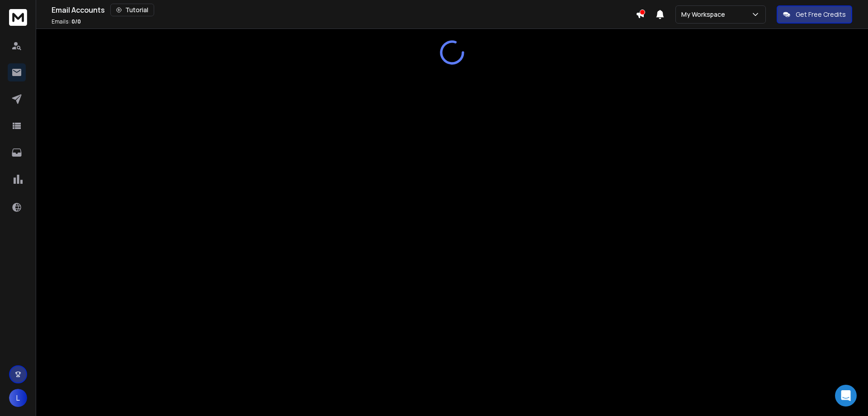 This screenshot has height=416, width=868. Describe the element at coordinates (705, 14) in the screenshot. I see `p: My Workspace` at that location.